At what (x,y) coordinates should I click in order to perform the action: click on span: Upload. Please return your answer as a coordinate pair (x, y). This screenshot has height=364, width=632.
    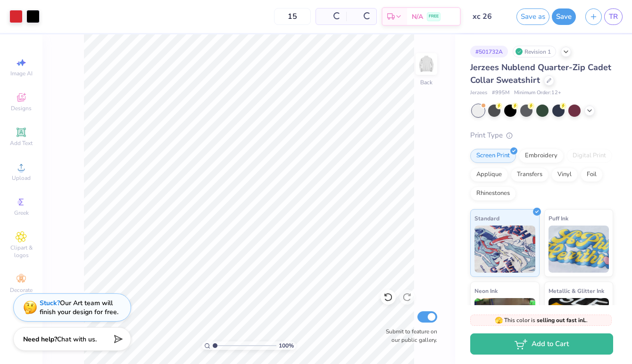
    Looking at the image, I should click on (22, 178).